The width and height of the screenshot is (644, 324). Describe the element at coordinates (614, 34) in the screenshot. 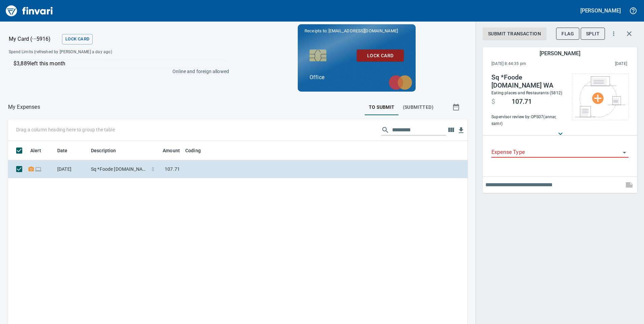

I see `button: More` at that location.